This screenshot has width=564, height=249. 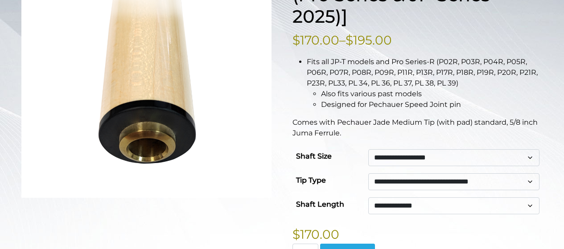 What do you see at coordinates (418, 128) in the screenshot?
I see `p: Comes with Pechauer Jade Medium Tip (with pad) standard, 5/8 inch Juma Ferrule.` at bounding box center [418, 128].